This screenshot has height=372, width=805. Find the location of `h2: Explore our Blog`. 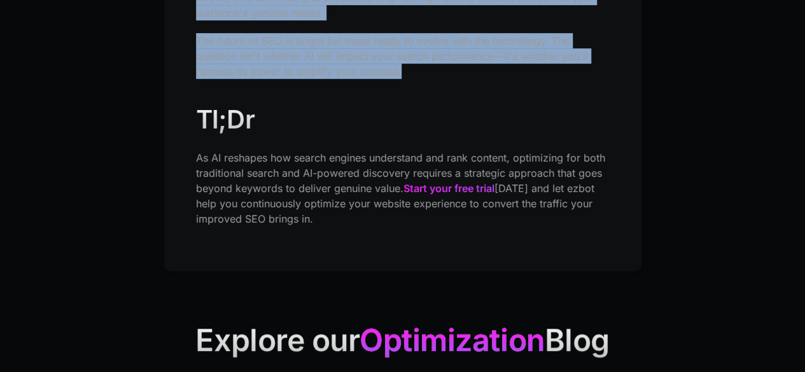

h2: Explore our Blog is located at coordinates (402, 342).